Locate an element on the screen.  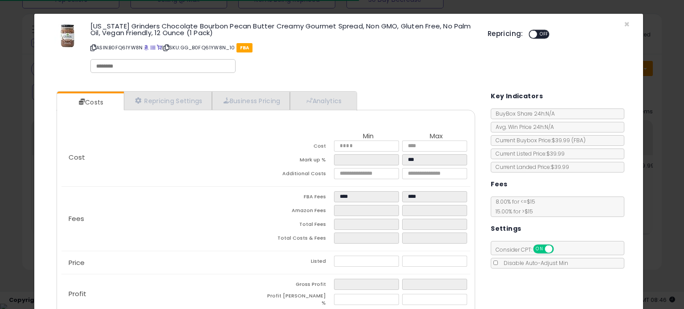
span: FBA is located at coordinates (244, 48).